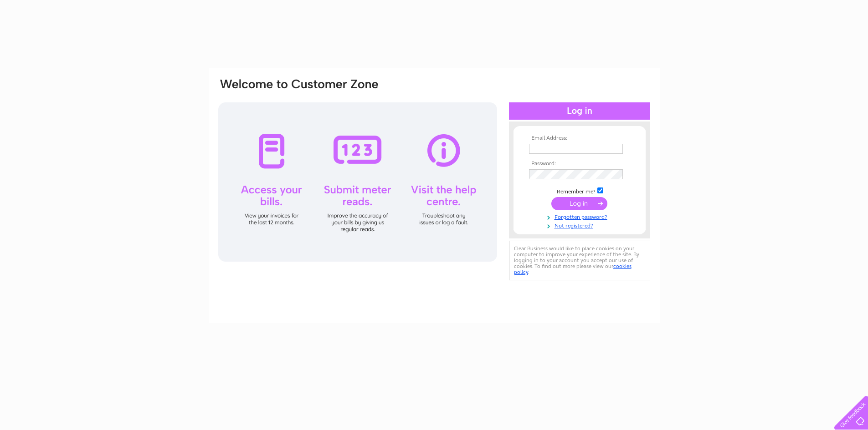  What do you see at coordinates (580, 225) in the screenshot?
I see `a: Not registered?` at bounding box center [580, 225].